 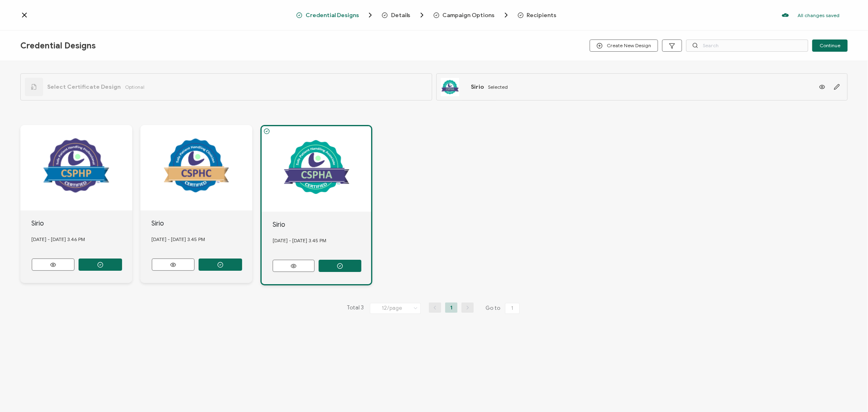 I want to click on div: Breadcrumb, so click(x=434, y=15).